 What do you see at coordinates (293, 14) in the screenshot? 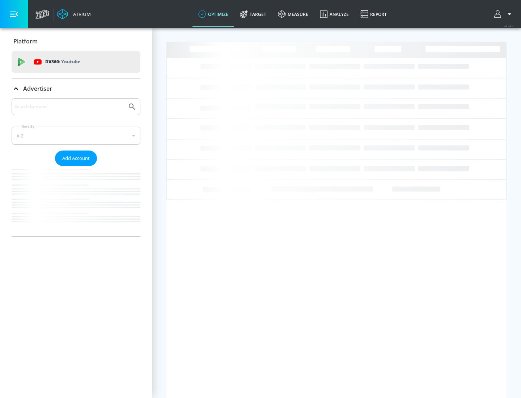
I see `a: measure` at bounding box center [293, 14].